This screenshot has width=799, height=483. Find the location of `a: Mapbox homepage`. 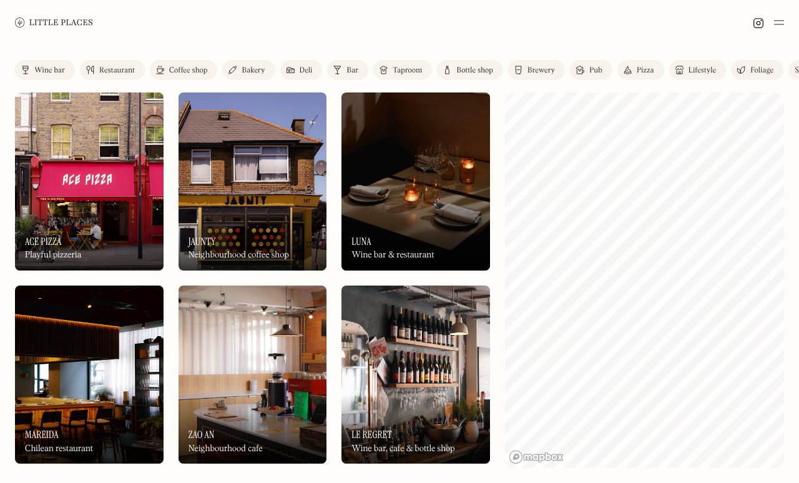

a: Mapbox homepage is located at coordinates (536, 457).